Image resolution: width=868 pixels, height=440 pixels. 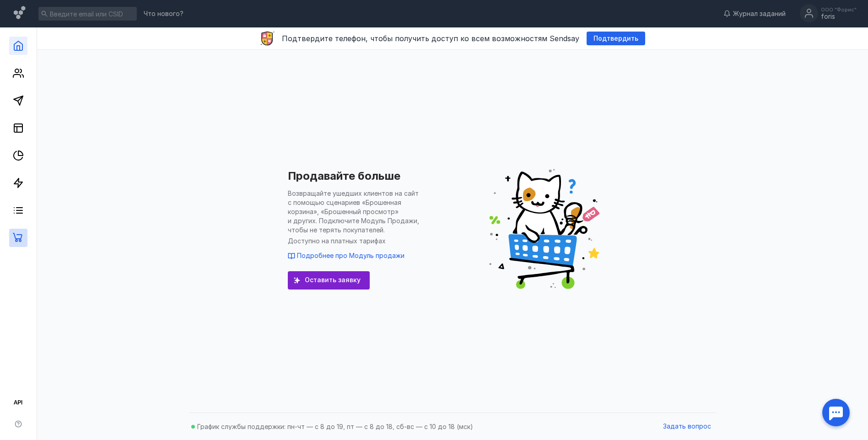 What do you see at coordinates (687, 427) in the screenshot?
I see `button: Задать вопрос` at bounding box center [687, 427].